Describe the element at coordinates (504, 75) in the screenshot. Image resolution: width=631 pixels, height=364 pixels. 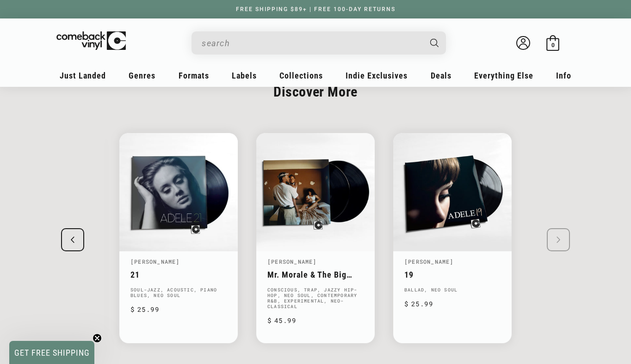
I see `span: Everything Else` at that location.